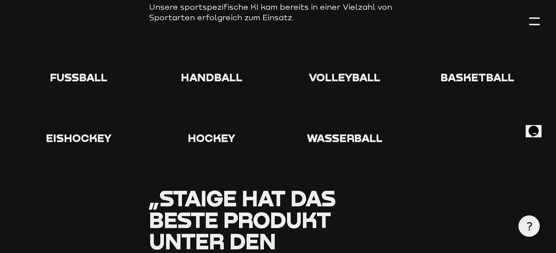 The height and width of the screenshot is (253, 556). I want to click on p: Unsere sportspezifische KI kam bereits in einer Vielzahl von Sportarten erfolgreich zum Einsatz., so click(278, 12).